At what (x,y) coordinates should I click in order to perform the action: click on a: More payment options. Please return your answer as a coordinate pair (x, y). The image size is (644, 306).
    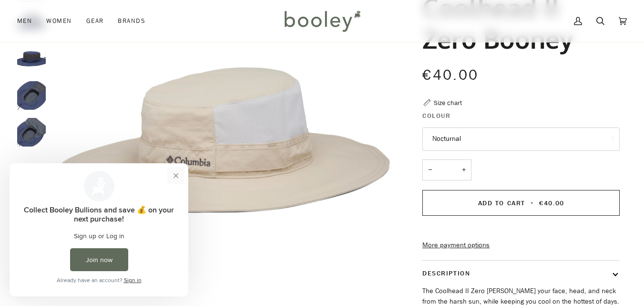
    Looking at the image, I should click on (521, 245).